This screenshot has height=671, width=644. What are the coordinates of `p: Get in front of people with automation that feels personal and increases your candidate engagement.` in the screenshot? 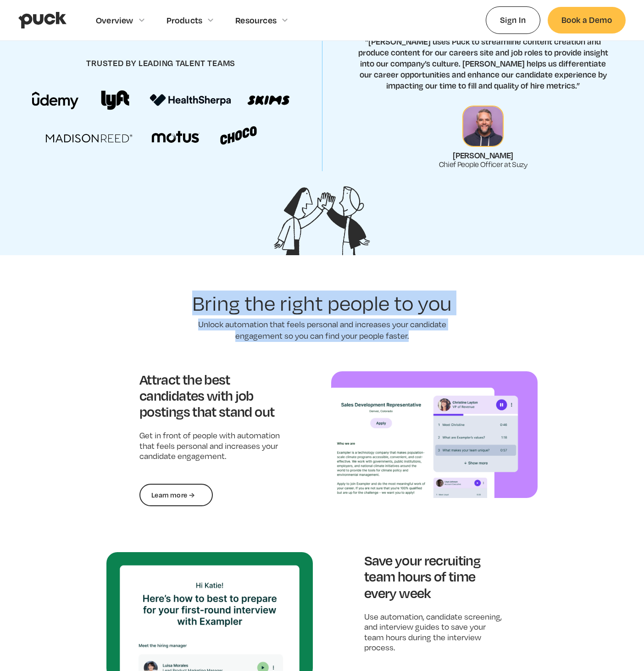 It's located at (210, 446).